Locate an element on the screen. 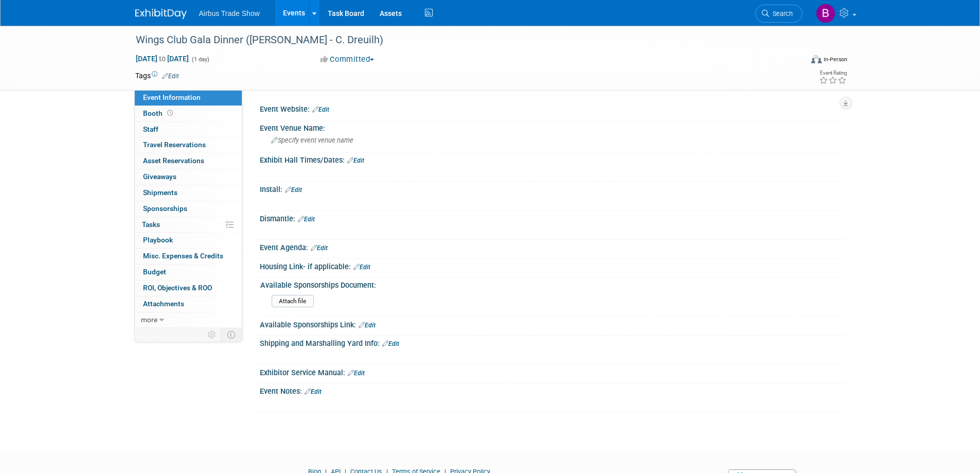  div: Event Agenda: is located at coordinates (553, 247).